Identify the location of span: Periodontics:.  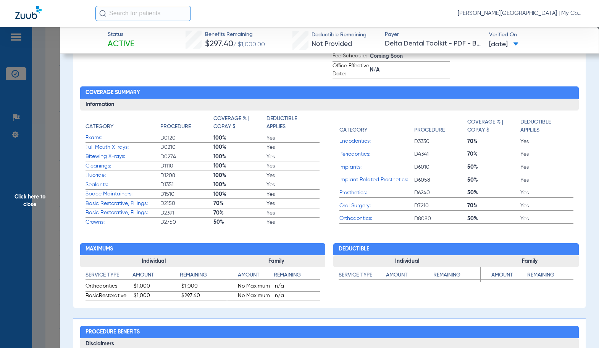
(377, 154).